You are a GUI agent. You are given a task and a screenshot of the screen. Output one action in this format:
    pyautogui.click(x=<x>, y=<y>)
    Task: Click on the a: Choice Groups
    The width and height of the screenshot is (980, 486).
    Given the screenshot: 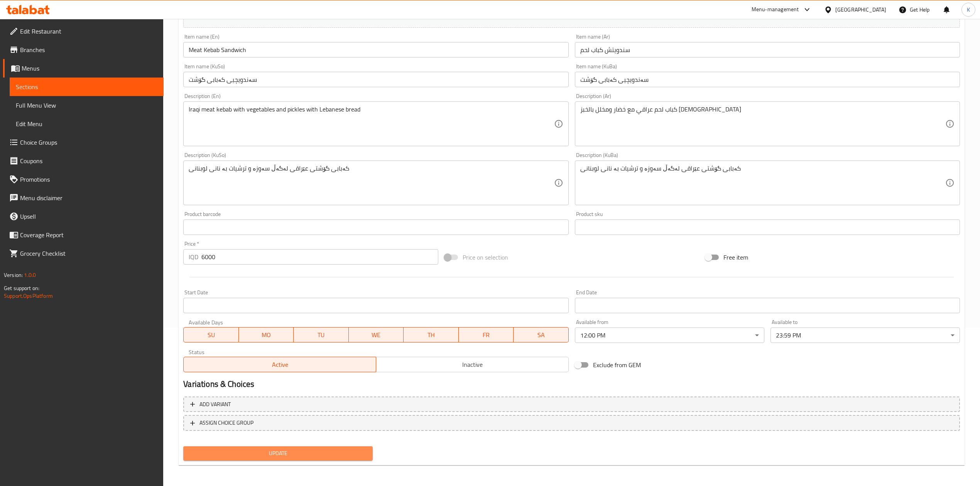 What is the action you would take?
    pyautogui.click(x=83, y=142)
    